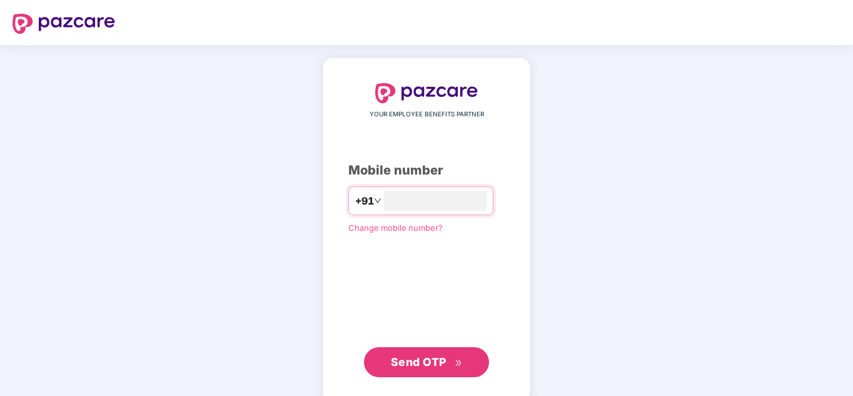 The width and height of the screenshot is (853, 396). Describe the element at coordinates (378, 201) in the screenshot. I see `span: down` at that location.